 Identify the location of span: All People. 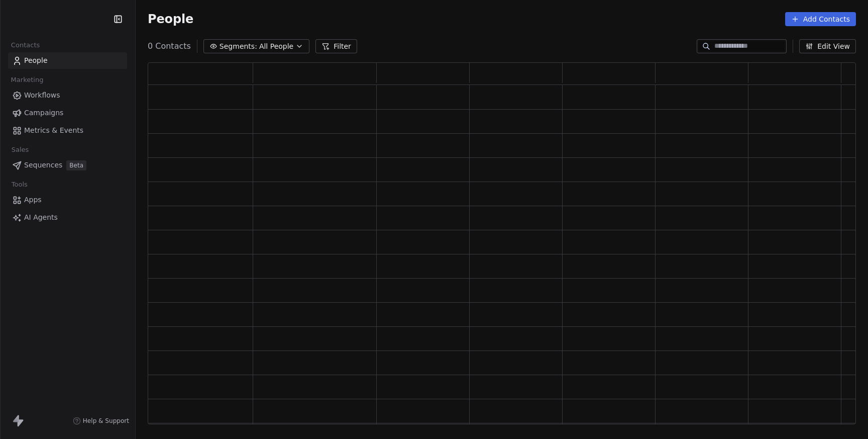
(276, 46).